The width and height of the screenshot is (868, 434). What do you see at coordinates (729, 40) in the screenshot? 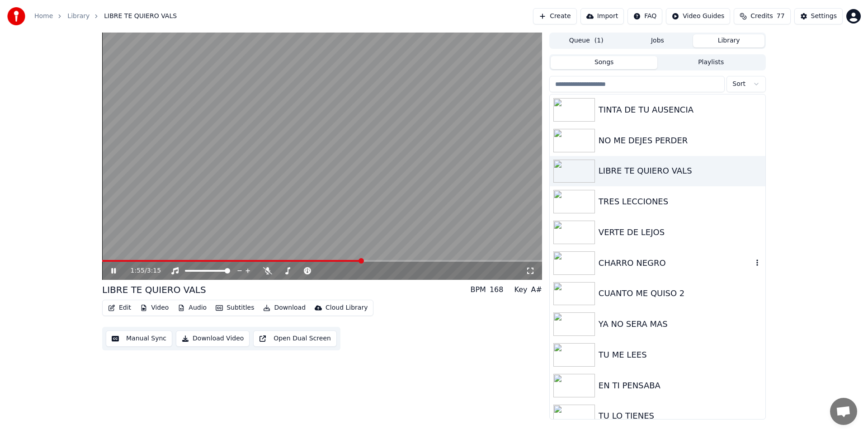
I see `button: Library` at bounding box center [729, 40].